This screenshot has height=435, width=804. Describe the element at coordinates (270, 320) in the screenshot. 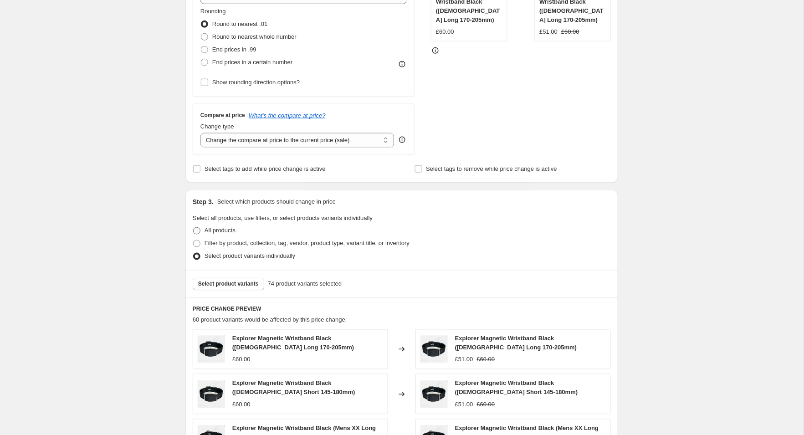

I see `span: 60 product variants would be affected by this price change:` at that location.